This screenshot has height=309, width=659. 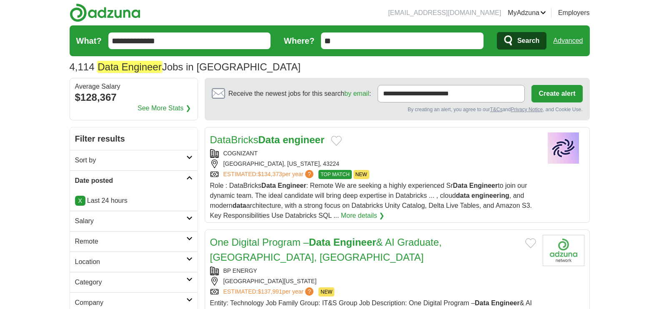 I want to click on span: $134,373, so click(x=270, y=174).